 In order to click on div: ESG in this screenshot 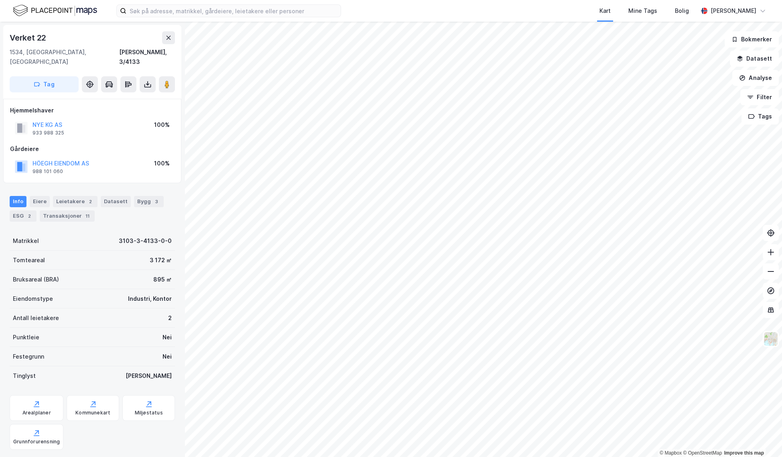, I will do `click(23, 216)`.